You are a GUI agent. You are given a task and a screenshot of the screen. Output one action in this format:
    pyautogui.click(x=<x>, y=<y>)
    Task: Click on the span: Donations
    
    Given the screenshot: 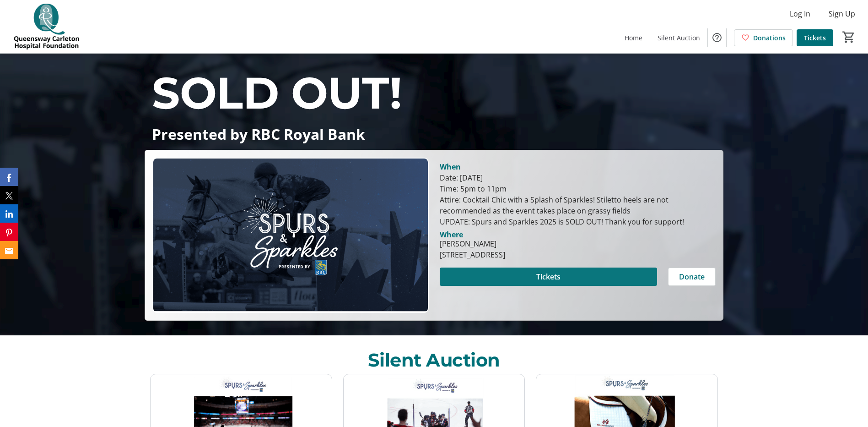 What is the action you would take?
    pyautogui.click(x=769, y=38)
    